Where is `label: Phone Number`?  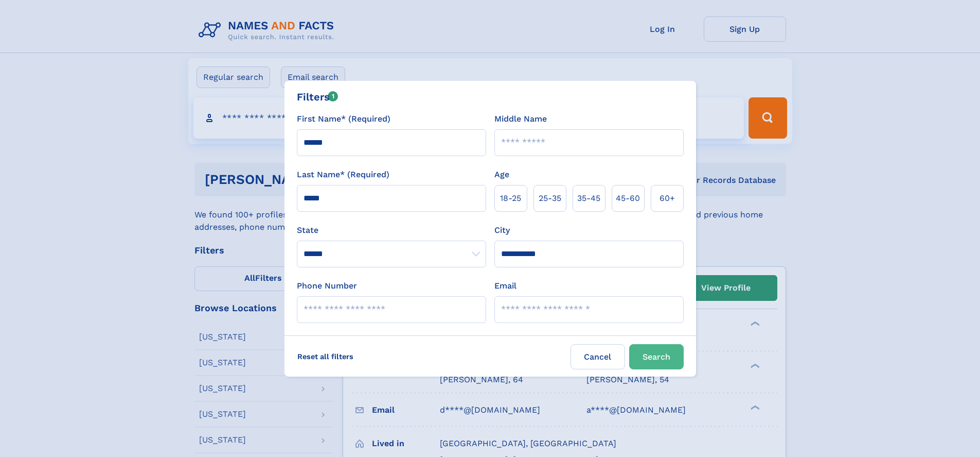
label: Phone Number is located at coordinates (326, 286).